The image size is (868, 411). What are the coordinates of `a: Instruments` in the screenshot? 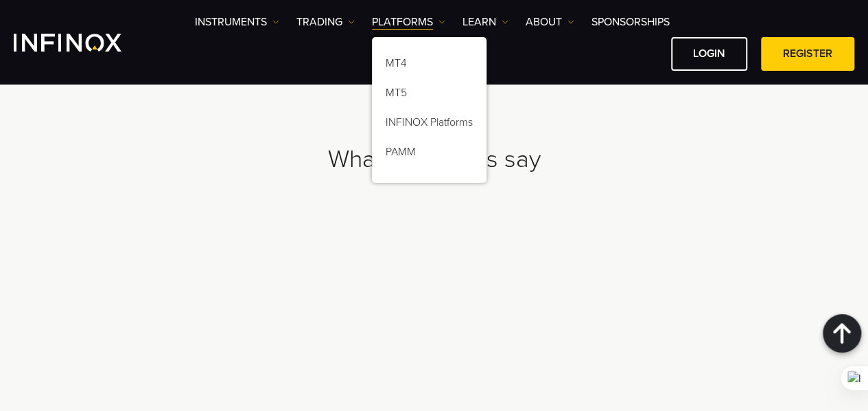 It's located at (236, 22).